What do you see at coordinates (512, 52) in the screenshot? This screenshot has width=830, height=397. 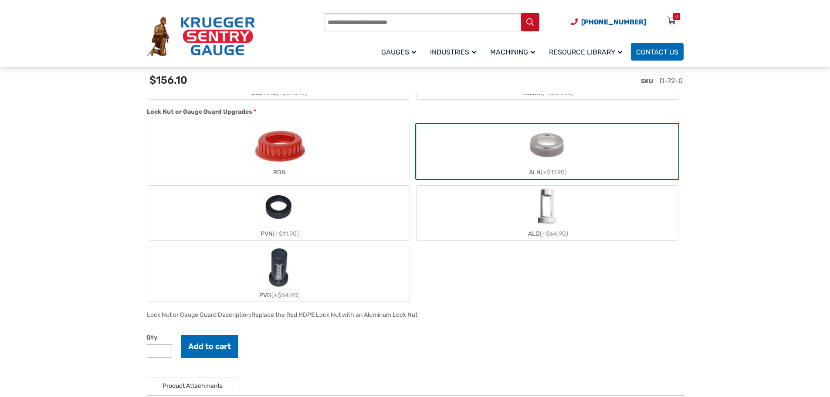 I see `span: Machining` at bounding box center [512, 52].